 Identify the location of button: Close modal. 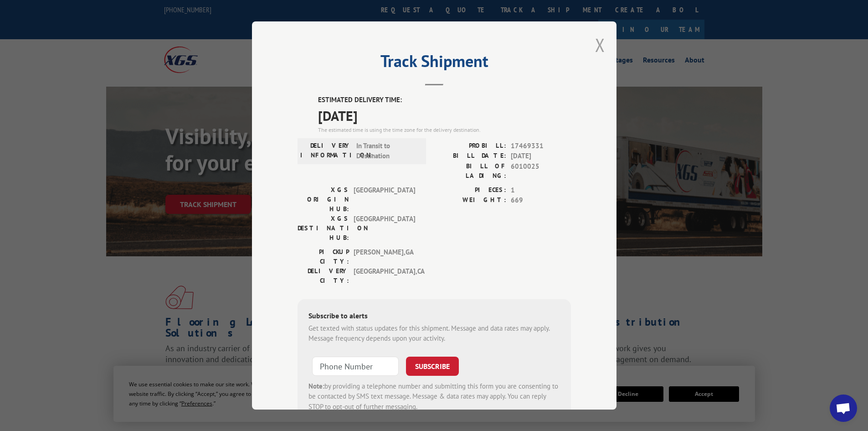
(600, 45).